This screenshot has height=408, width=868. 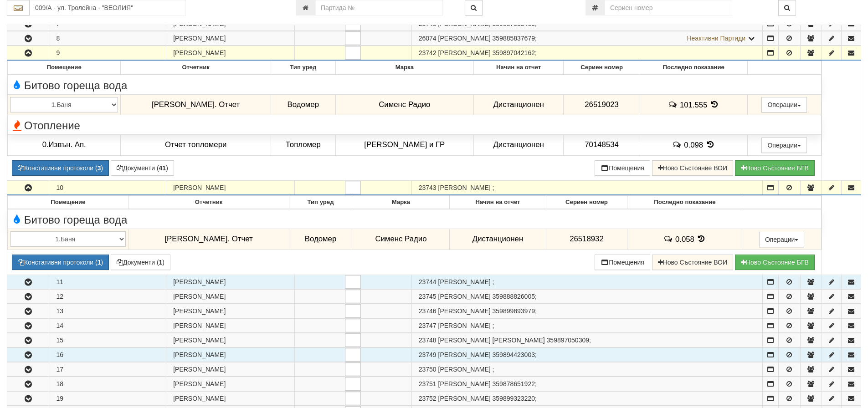 I want to click on th: Отчетник, so click(x=208, y=202).